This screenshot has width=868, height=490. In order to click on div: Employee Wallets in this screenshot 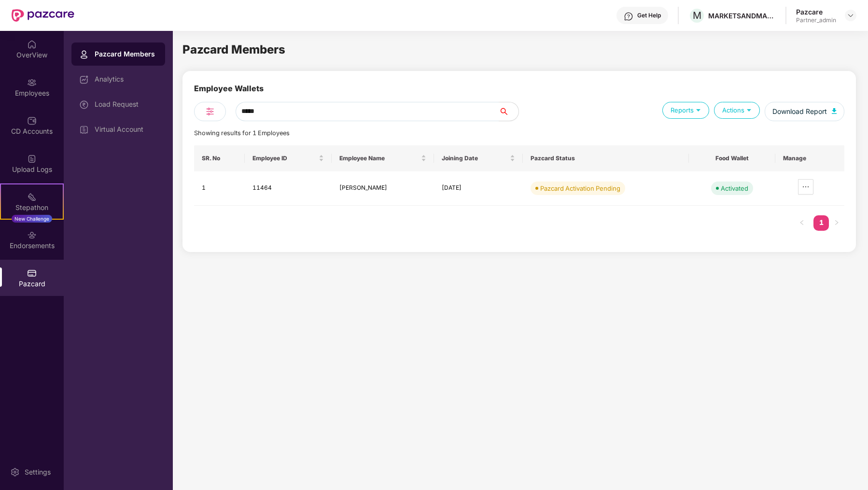, I will do `click(229, 93)`.